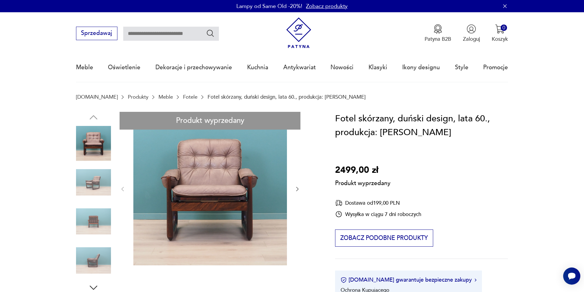 This screenshot has width=584, height=292. What do you see at coordinates (438, 33) in the screenshot?
I see `button: Patyna B2B` at bounding box center [438, 33].